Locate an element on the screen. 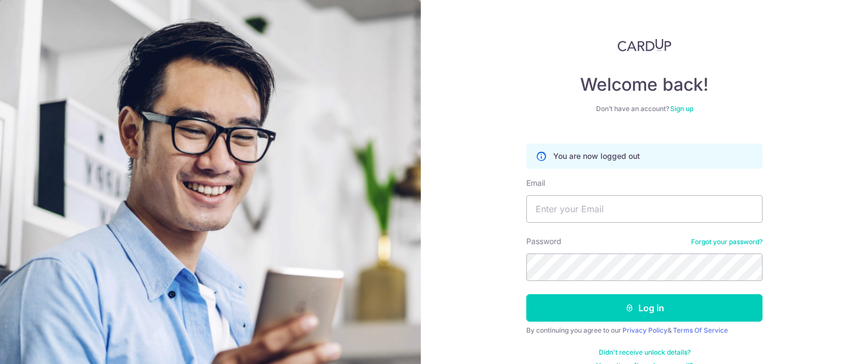  div: Don’t have an account? is located at coordinates (645, 109).